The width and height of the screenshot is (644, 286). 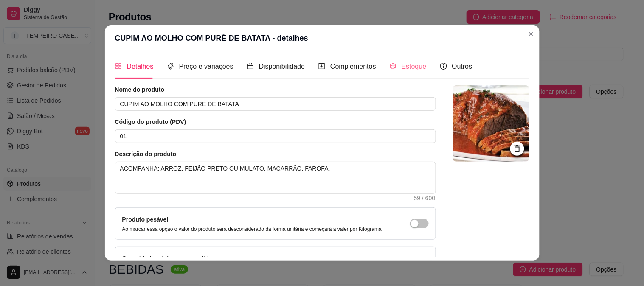 I want to click on article: Código do produto (PDV), so click(x=276, y=122).